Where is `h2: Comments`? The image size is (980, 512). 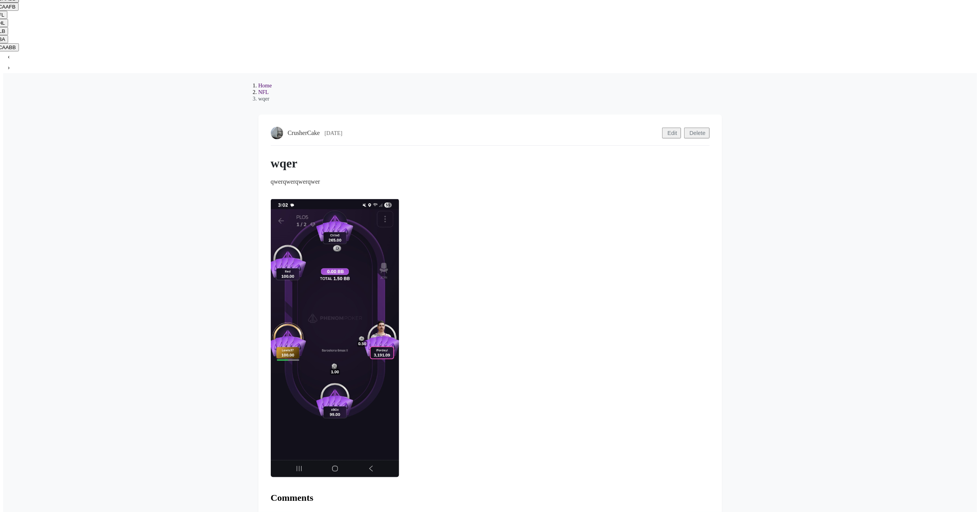 h2: Comments is located at coordinates (490, 497).